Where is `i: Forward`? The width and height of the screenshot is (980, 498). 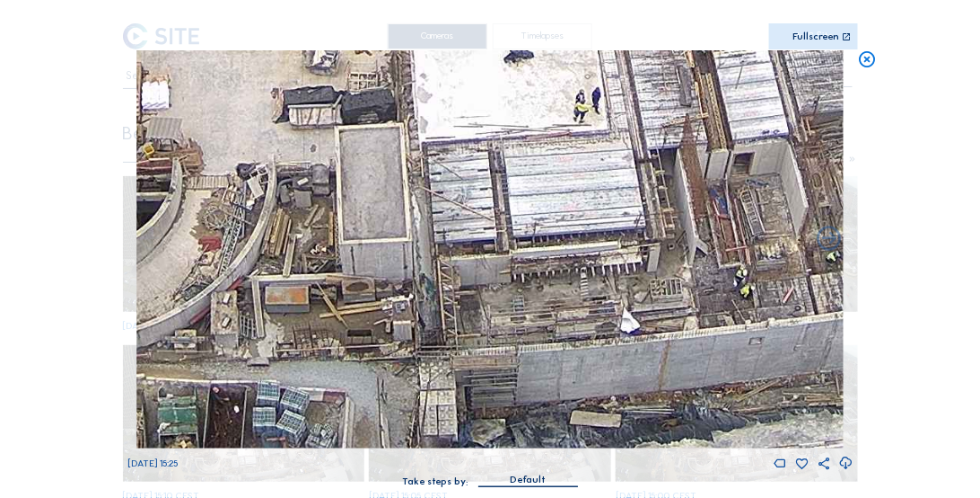
i: Forward is located at coordinates (152, 239).